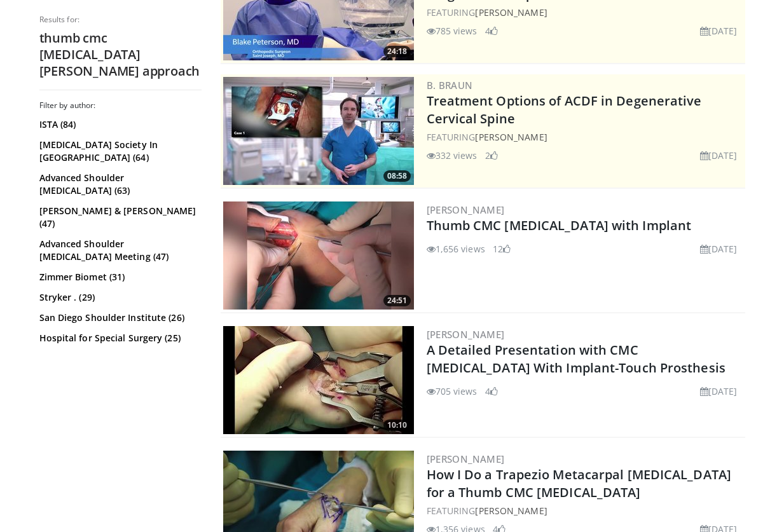  Describe the element at coordinates (319, 256) in the screenshot. I see `img: e1b8c846-3f83-4ba8-a655-7f1df0fe6f78.300x170_q85_crop-smart_upscale.jpg` at that location.